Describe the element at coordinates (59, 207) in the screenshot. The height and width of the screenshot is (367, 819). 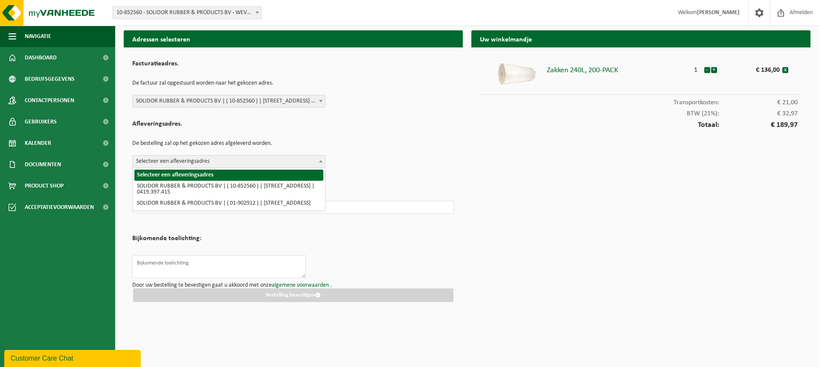
I see `span: Acceptatievoorwaarden` at that location.